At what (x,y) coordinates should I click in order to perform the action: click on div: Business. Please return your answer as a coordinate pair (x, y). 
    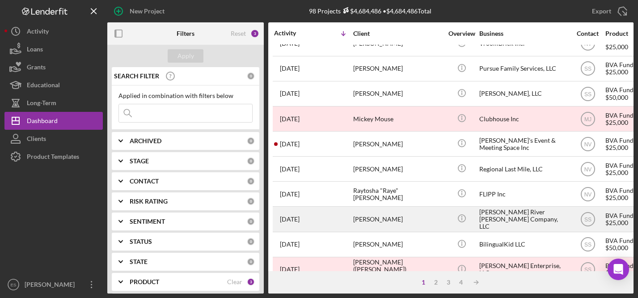
    Looking at the image, I should click on (524, 34).